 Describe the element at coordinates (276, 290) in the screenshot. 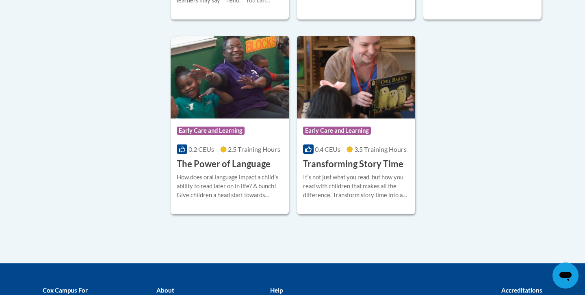

I see `b: Help` at that location.